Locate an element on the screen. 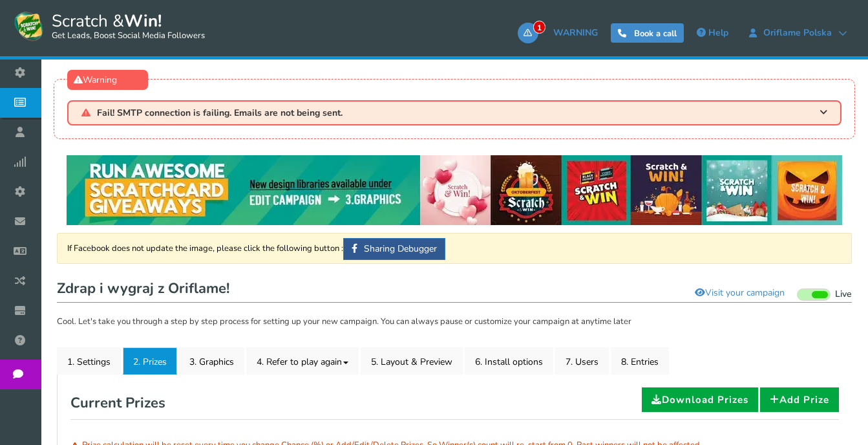 This screenshot has height=445, width=868. a: 4. Refer to play again is located at coordinates (303, 361).